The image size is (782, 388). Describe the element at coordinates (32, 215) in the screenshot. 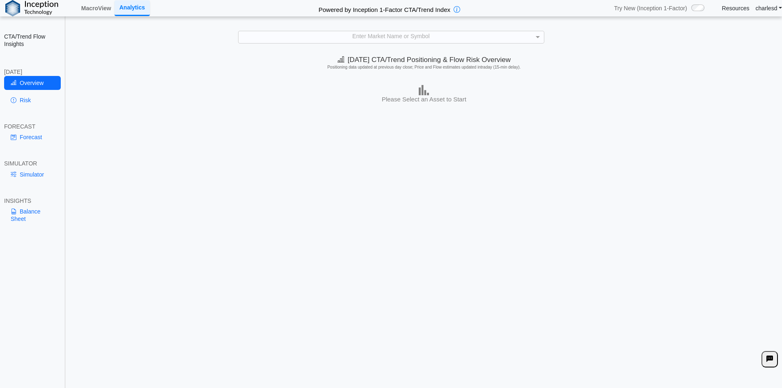

I see `a: Balance Sheet` at that location.